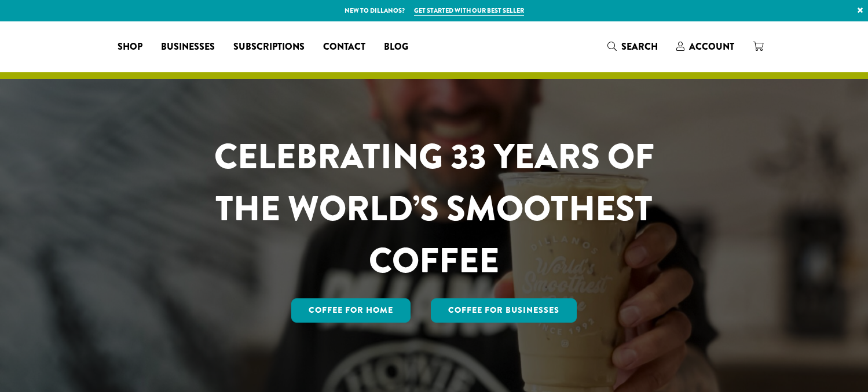 This screenshot has width=868, height=392. Describe the element at coordinates (344, 47) in the screenshot. I see `span: Contact` at that location.